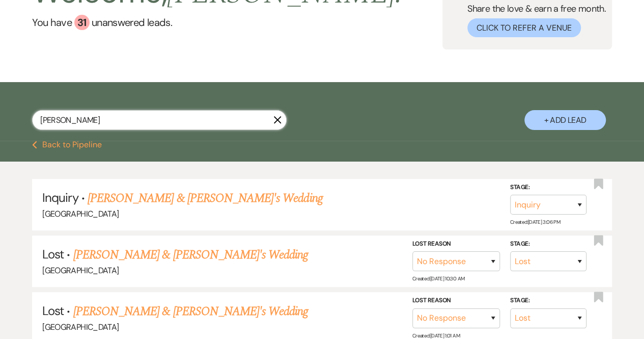 The image size is (644, 339). Describe the element at coordinates (524, 27) in the screenshot. I see `button: Click to Refer a Venue` at that location.